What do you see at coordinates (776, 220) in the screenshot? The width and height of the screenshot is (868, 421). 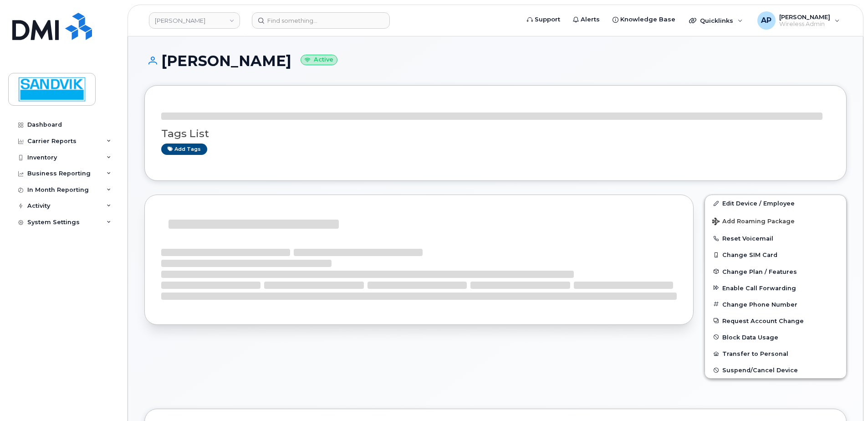 I see `button: Add Roaming Package` at bounding box center [776, 220].